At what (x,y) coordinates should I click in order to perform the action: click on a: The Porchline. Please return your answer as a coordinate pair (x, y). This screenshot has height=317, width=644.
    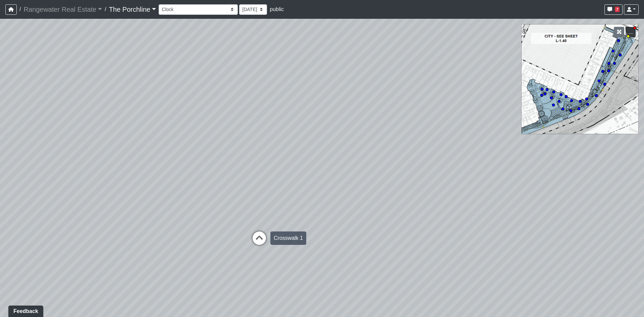
    Looking at the image, I should click on (132, 9).